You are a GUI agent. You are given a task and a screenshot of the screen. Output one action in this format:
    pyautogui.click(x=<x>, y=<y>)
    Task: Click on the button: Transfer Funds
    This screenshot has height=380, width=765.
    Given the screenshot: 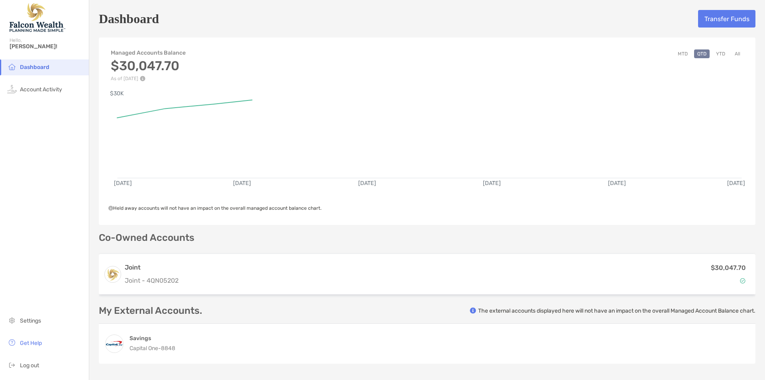 What is the action you would take?
    pyautogui.click(x=727, y=19)
    